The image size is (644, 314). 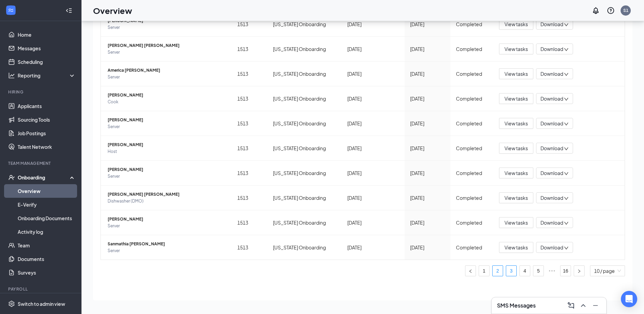 What do you see at coordinates (539, 271) in the screenshot?
I see `a: 5` at bounding box center [539, 271].